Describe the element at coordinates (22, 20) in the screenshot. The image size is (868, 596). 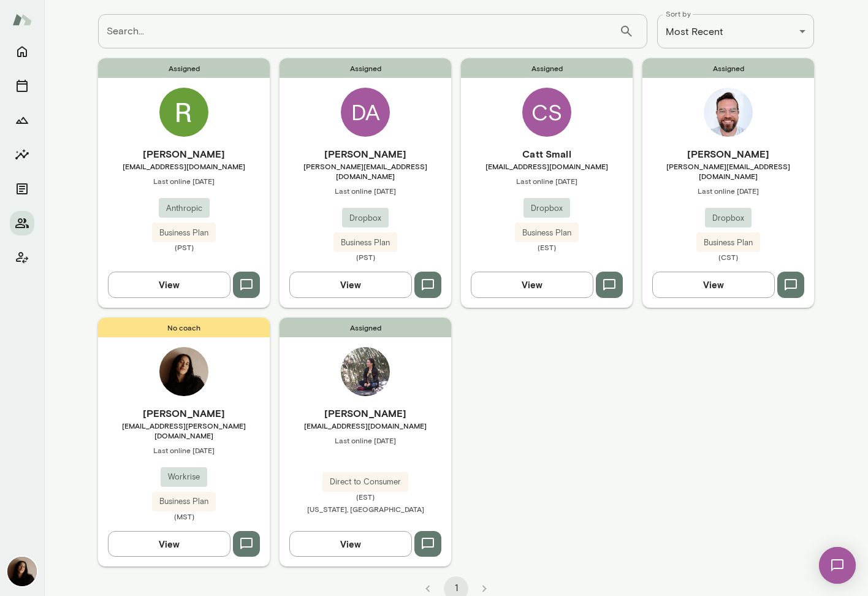
I see `img: Mento` at that location.